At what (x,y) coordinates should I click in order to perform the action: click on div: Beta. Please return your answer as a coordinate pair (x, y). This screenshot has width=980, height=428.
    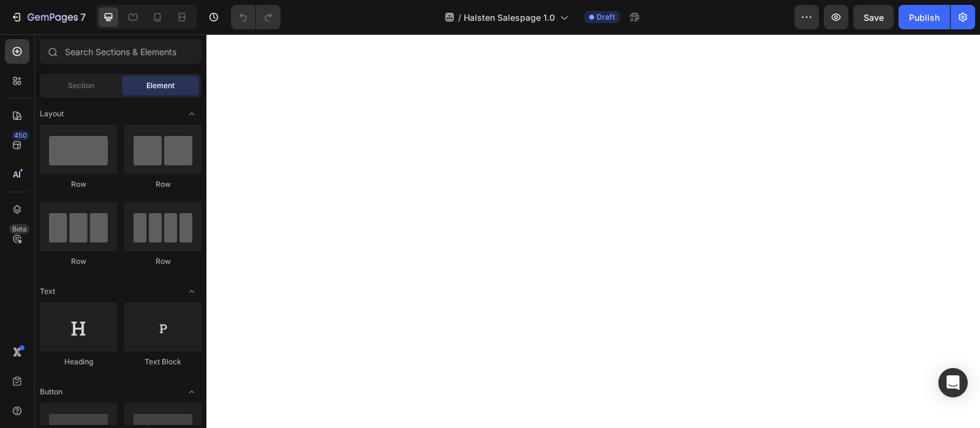
    Looking at the image, I should click on (19, 229).